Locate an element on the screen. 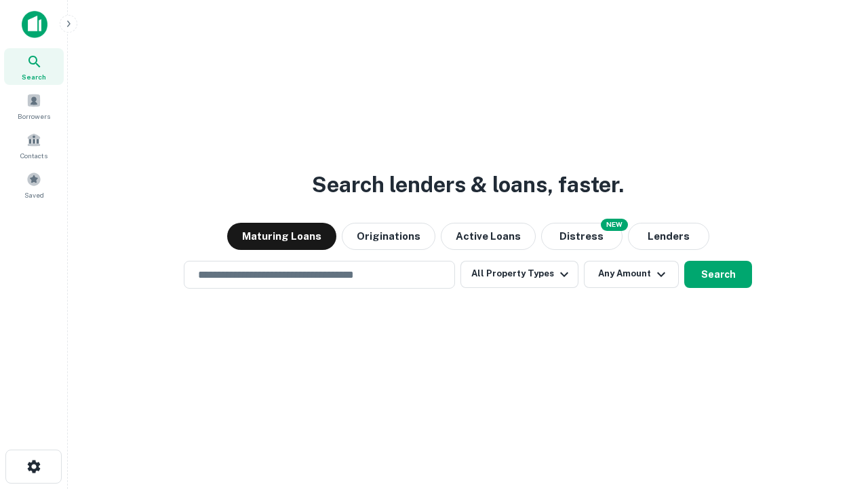  button: Maturing Loans is located at coordinates (281, 236).